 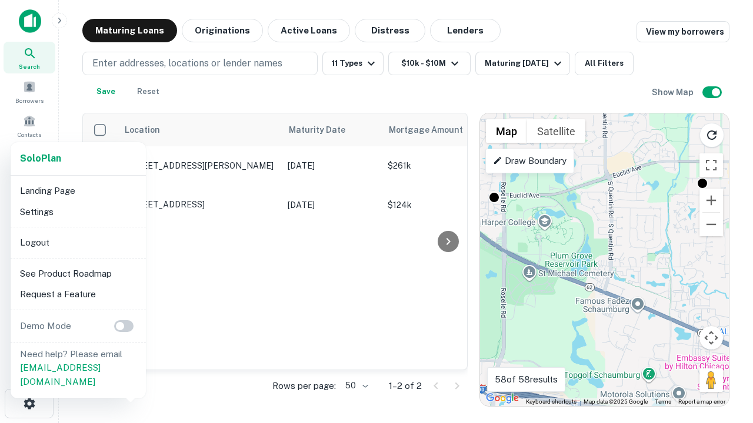 I want to click on li: See Product Roadmap, so click(x=78, y=274).